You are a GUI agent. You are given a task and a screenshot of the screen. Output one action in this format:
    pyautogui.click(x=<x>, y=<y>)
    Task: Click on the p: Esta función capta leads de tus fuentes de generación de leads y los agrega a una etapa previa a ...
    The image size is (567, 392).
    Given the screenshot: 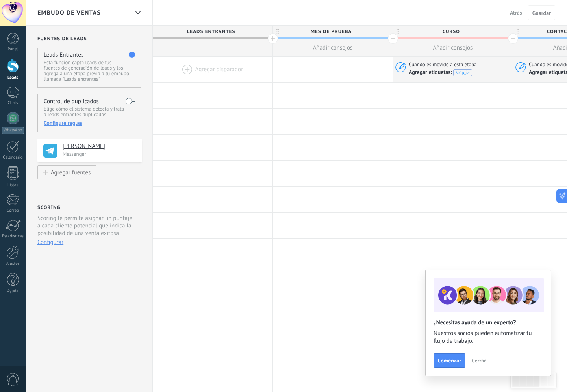 What is the action you would take?
    pyautogui.click(x=89, y=71)
    